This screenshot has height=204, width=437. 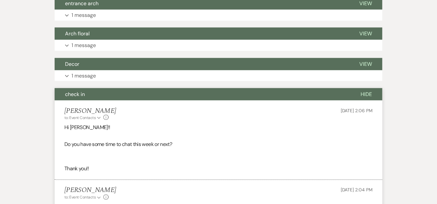 What do you see at coordinates (202, 95) in the screenshot?
I see `button: check in` at bounding box center [202, 95].